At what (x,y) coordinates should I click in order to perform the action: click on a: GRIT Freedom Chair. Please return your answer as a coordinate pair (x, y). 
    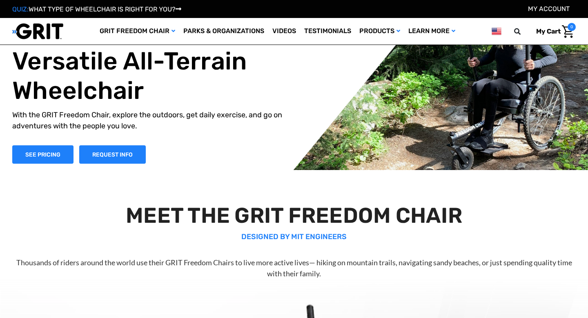
    Looking at the image, I should click on (137, 31).